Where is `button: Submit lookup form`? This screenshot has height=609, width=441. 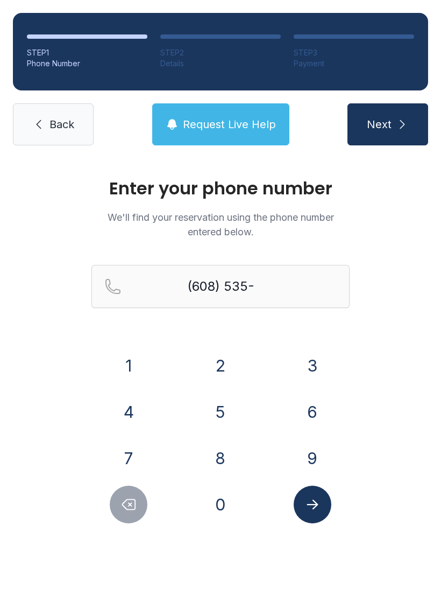 button: Submit lookup form is located at coordinates (313, 504).